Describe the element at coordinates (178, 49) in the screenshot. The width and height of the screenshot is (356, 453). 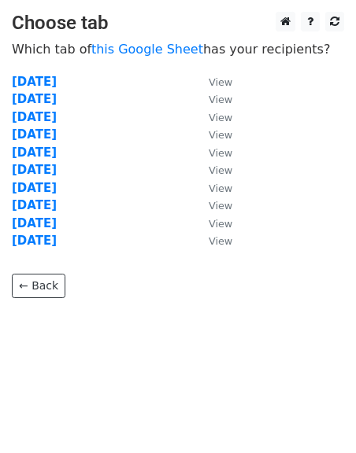
I see `p: Which tab of has your recipients?` at that location.